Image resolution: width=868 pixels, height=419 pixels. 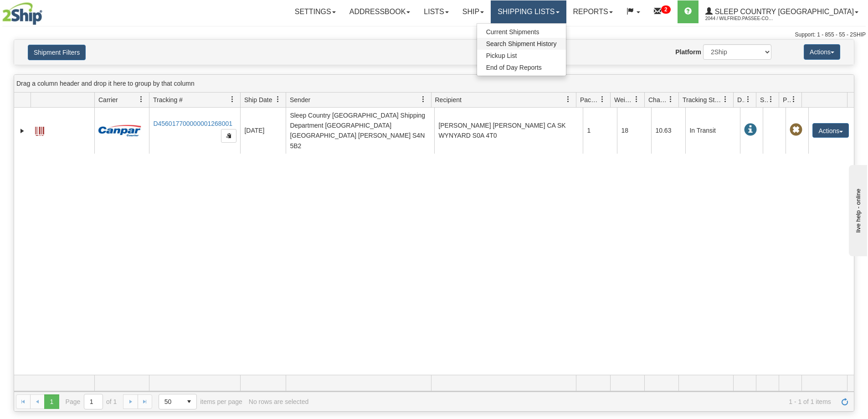 I want to click on img: logo2044.jpg, so click(x=23, y=14).